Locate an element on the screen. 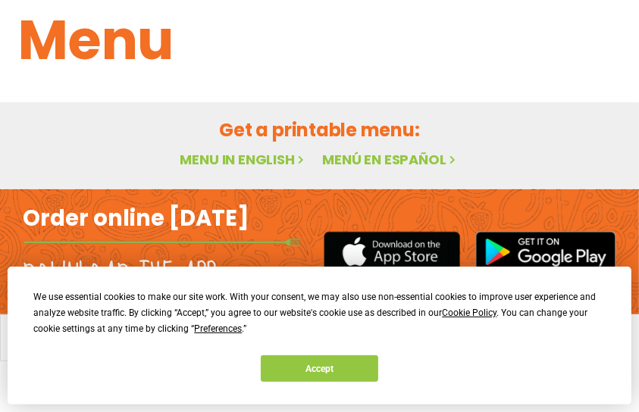  div: We use essential cookies to make our site work. With your consent, we may also use non-essential ... is located at coordinates (319, 313).